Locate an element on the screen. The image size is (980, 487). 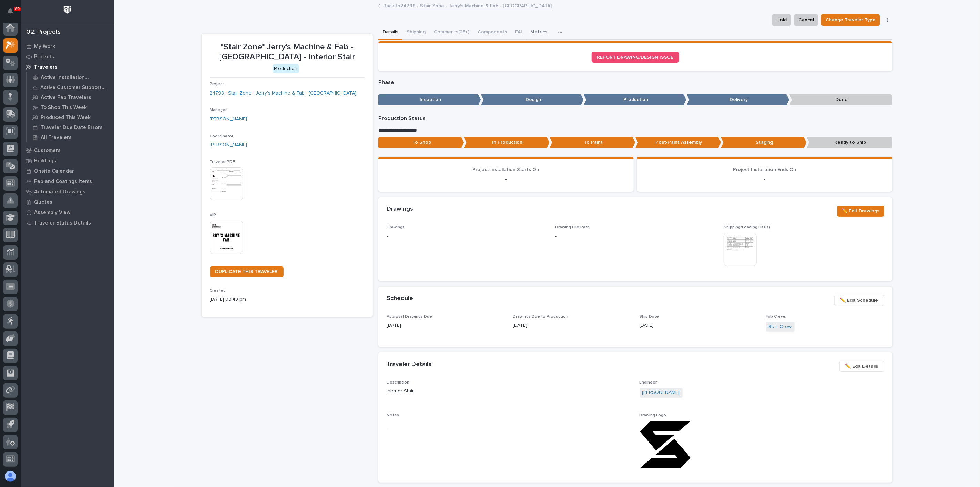
p: Post-Paint Assembly is located at coordinates (678, 142).